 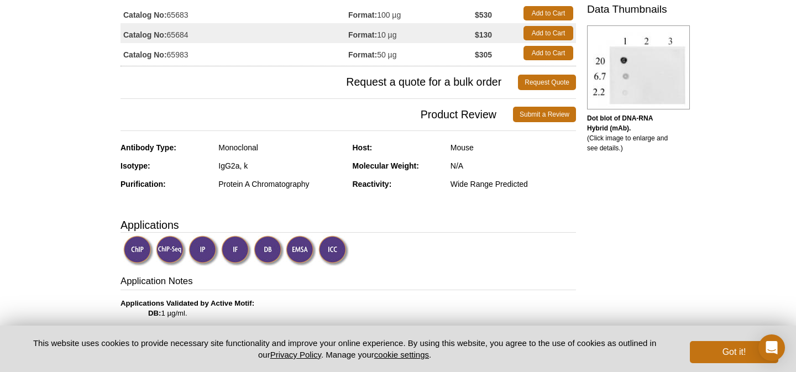 I want to click on h3: Application Notes, so click(x=348, y=282).